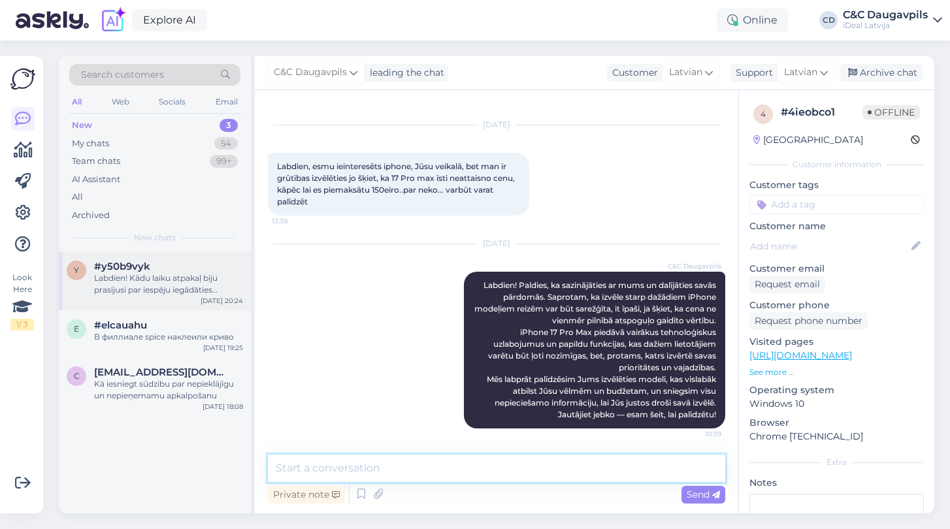 The width and height of the screenshot is (950, 529). What do you see at coordinates (752, 20) in the screenshot?
I see `div: Online` at bounding box center [752, 20].